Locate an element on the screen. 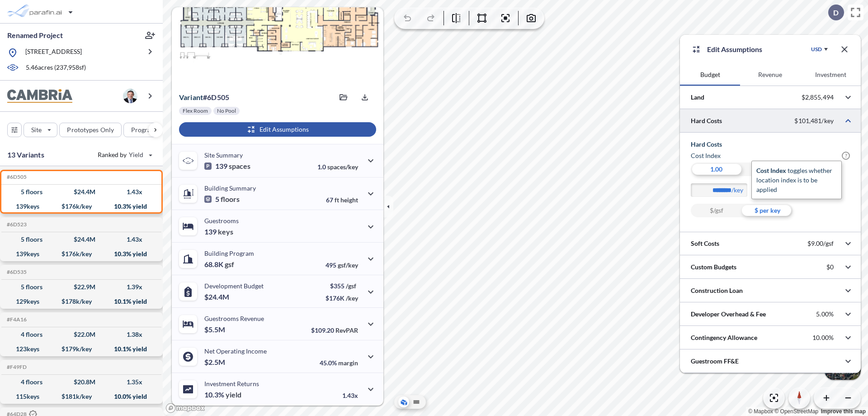 The width and height of the screenshot is (868, 416). button: Ranked by Yield is located at coordinates (124, 155).